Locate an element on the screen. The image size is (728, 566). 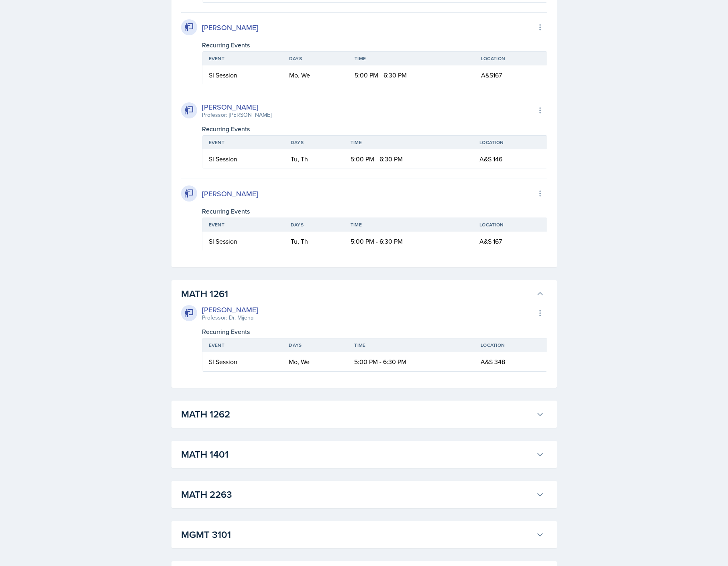
button: MATH 1401 is located at coordinates (362, 454).